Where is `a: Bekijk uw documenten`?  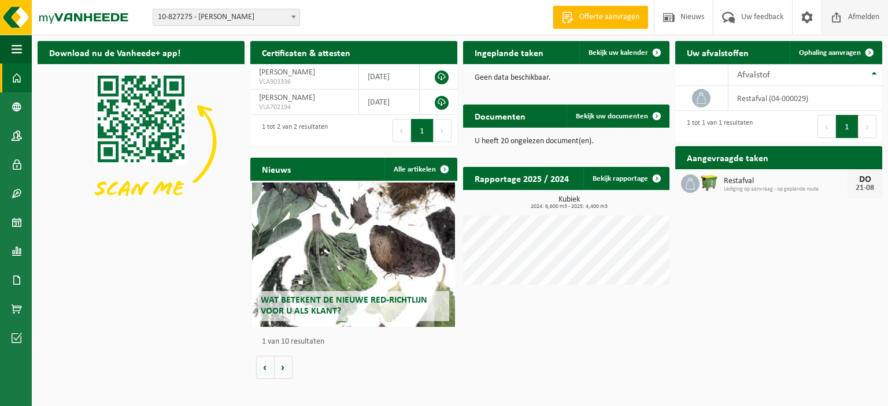 a: Bekijk uw documenten is located at coordinates (617, 116).